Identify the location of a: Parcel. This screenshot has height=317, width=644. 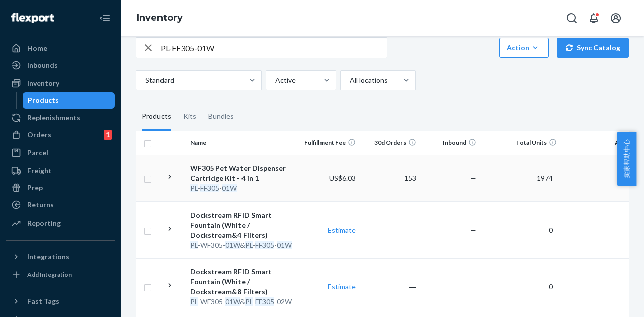
(60, 153).